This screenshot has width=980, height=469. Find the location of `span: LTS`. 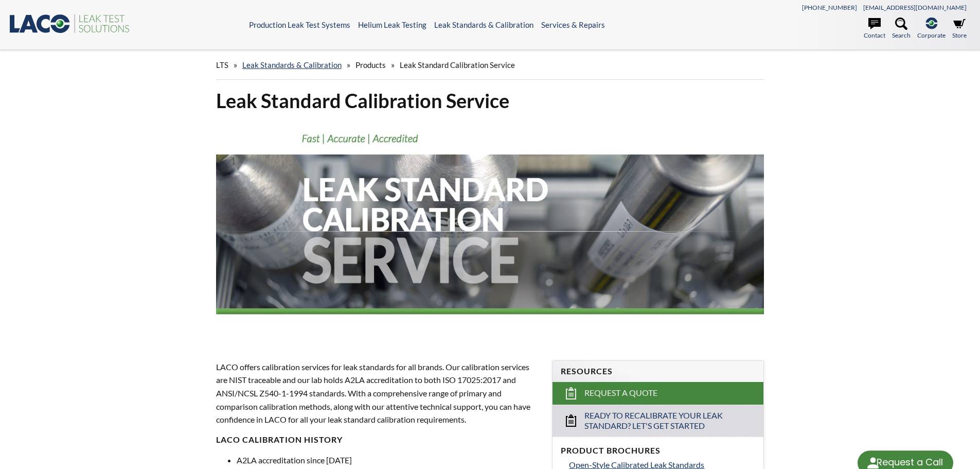

span: LTS is located at coordinates (222, 65).